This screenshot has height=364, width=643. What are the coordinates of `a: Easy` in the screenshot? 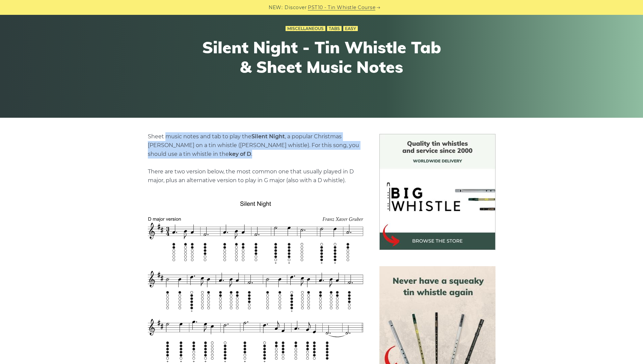 It's located at (350, 29).